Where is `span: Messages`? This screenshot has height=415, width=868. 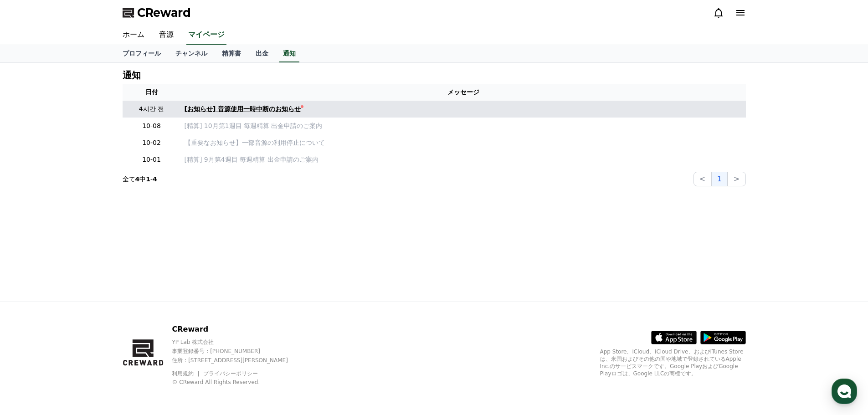 span: Messages is located at coordinates (89, 307).